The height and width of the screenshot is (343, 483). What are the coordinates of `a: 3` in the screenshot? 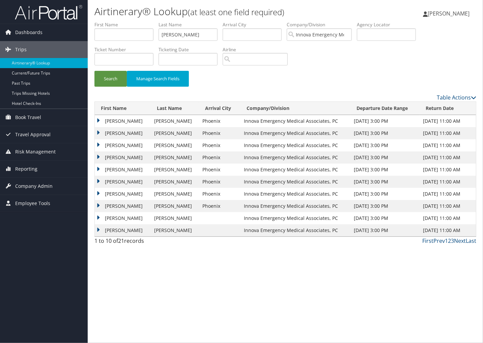 It's located at (452, 241).